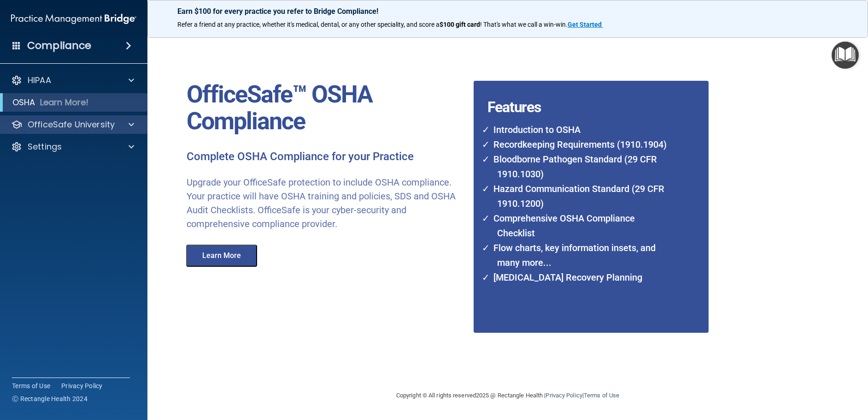 The image size is (868, 420). What do you see at coordinates (72, 124) in the screenshot?
I see `a: OfficeSafe University` at bounding box center [72, 124].